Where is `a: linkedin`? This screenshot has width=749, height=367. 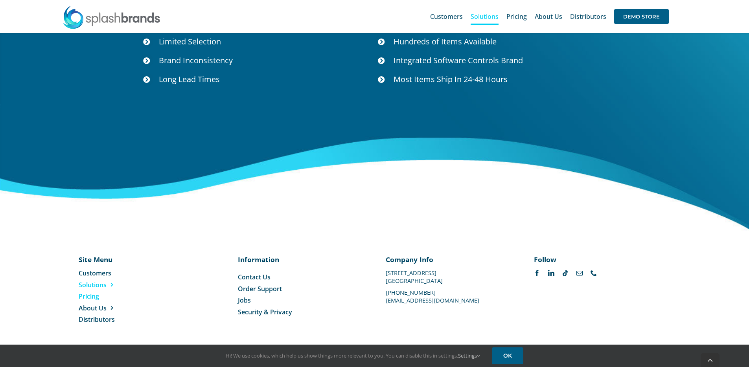 a: linkedin is located at coordinates (551, 273).